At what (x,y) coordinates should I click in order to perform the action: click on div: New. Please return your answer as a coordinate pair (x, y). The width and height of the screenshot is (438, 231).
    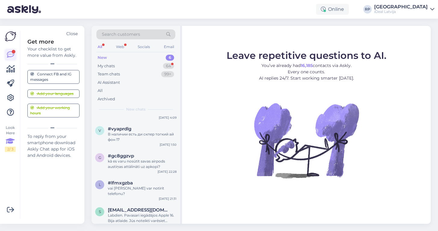
    Looking at the image, I should click on (102, 58).